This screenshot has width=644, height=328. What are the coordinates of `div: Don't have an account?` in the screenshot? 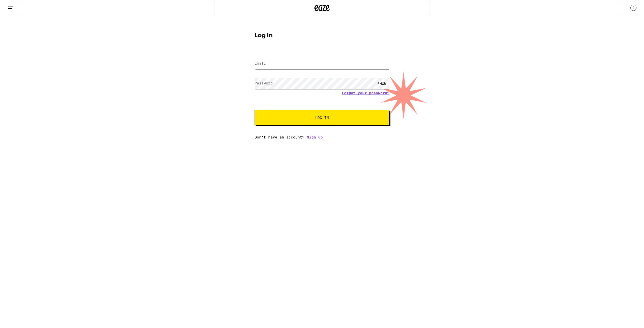 It's located at (322, 137).